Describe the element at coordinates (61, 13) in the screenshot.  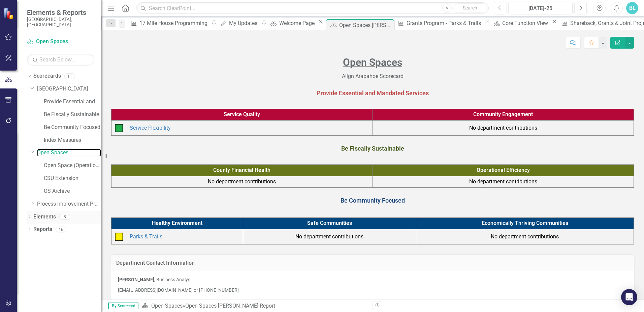
I see `span: Elements & Reports` at that location.